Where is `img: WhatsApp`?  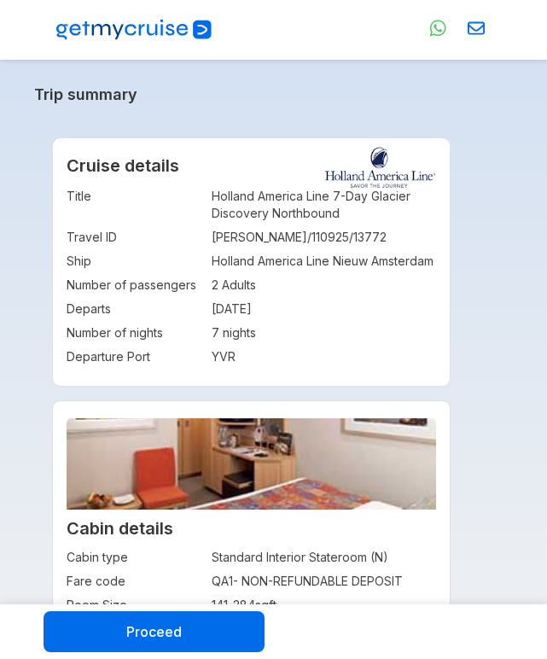 img: WhatsApp is located at coordinates (438, 28).